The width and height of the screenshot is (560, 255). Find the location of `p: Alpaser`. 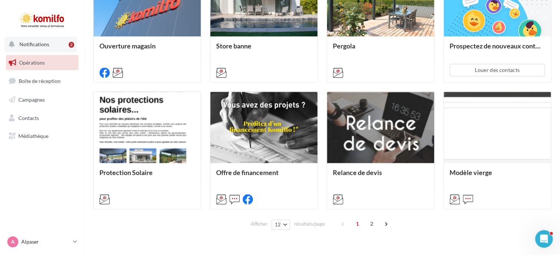

p: Alpaser is located at coordinates (45, 242).